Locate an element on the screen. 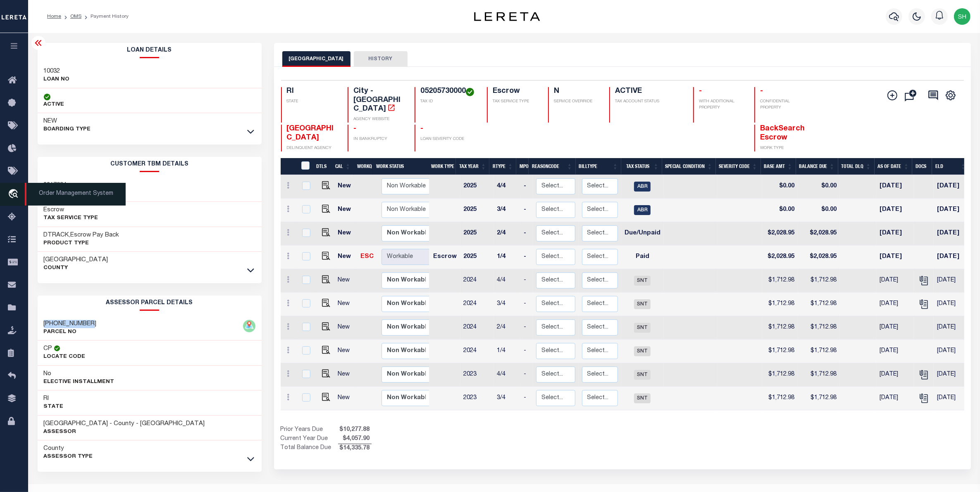  h3: County is located at coordinates (68, 449).